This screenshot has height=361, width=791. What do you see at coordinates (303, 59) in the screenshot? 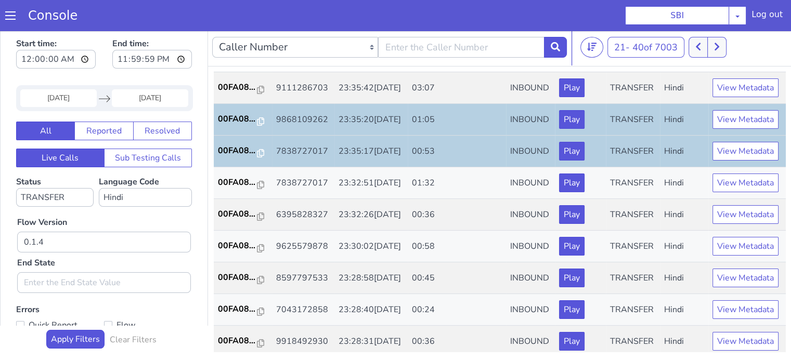
I see `td: 9111286703` at bounding box center [303, 59].